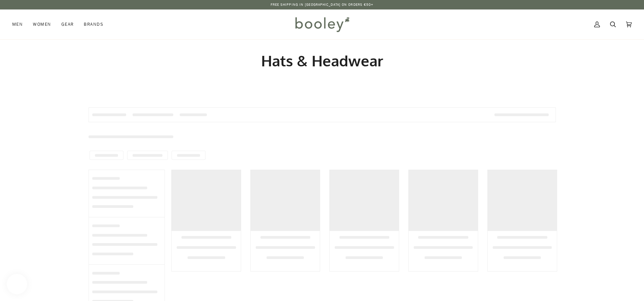 This screenshot has height=301, width=644. I want to click on span: Gear, so click(68, 24).